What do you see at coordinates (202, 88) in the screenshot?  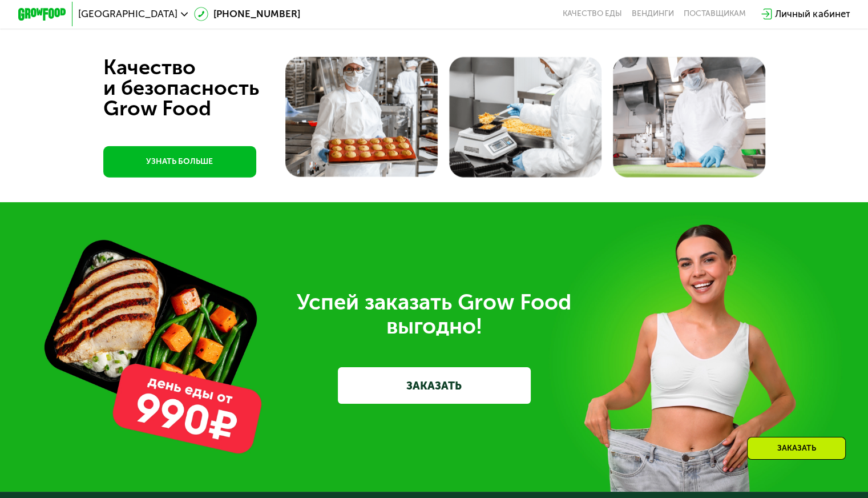 I see `div: Качество и безопасность Grow Food` at bounding box center [202, 88].